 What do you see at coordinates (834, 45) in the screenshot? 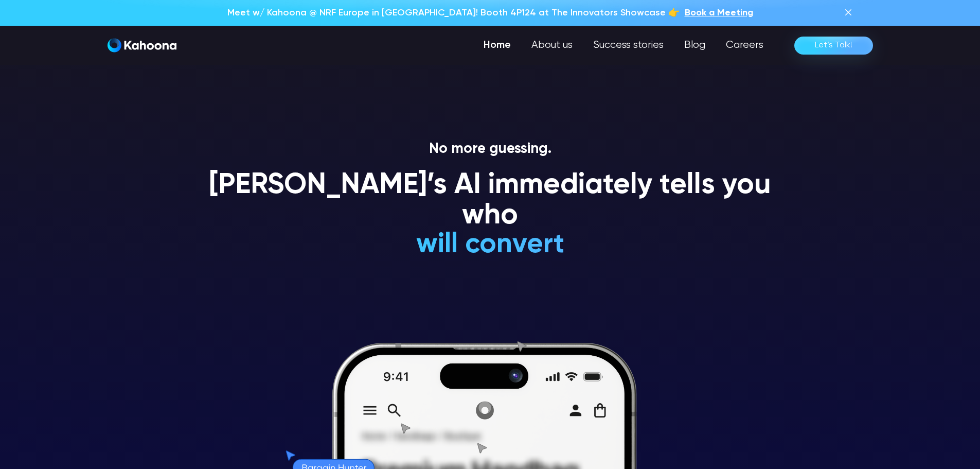
I see `div: Let’s Talk!` at bounding box center [834, 45].